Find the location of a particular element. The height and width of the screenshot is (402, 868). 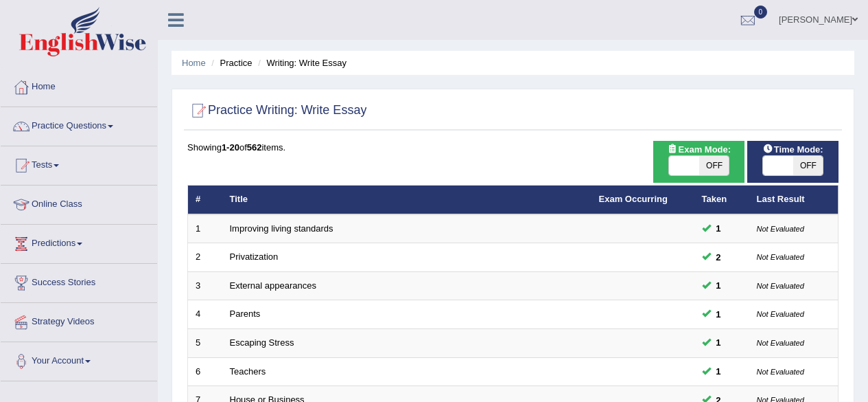

a: Strategy Videos is located at coordinates (79, 320).